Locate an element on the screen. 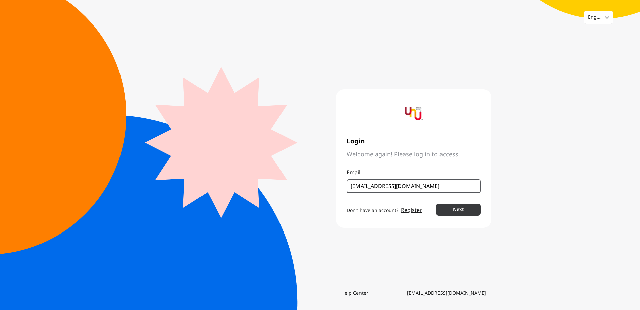 The image size is (640, 310). img: yournextu-logo-vertical-compact-v2.png is located at coordinates (414, 114).